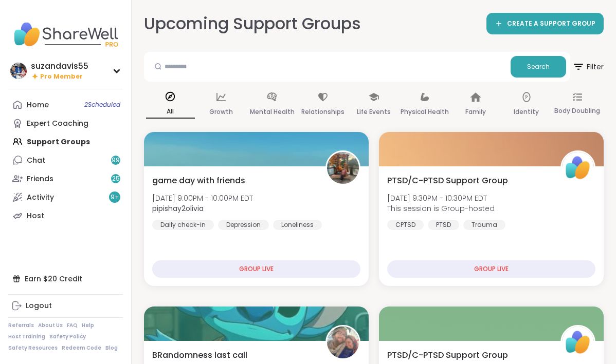 Image resolution: width=616 pixels, height=364 pixels. What do you see at coordinates (66, 179) in the screenshot?
I see `a: Friends25` at bounding box center [66, 179].